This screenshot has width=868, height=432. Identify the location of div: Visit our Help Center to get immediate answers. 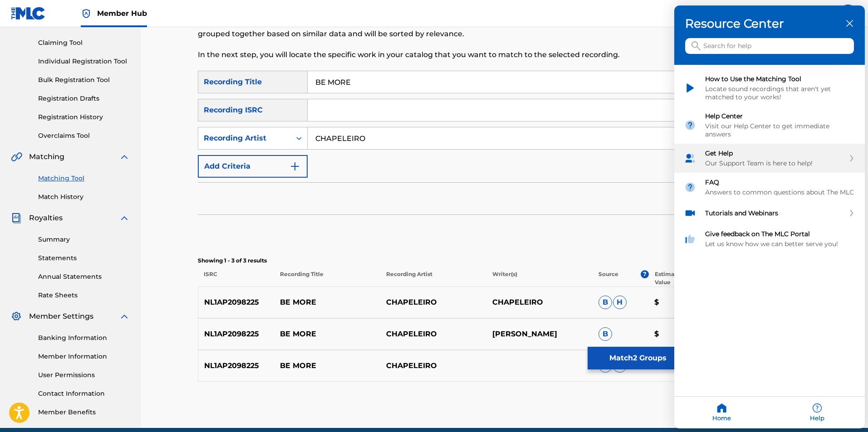
(780, 130).